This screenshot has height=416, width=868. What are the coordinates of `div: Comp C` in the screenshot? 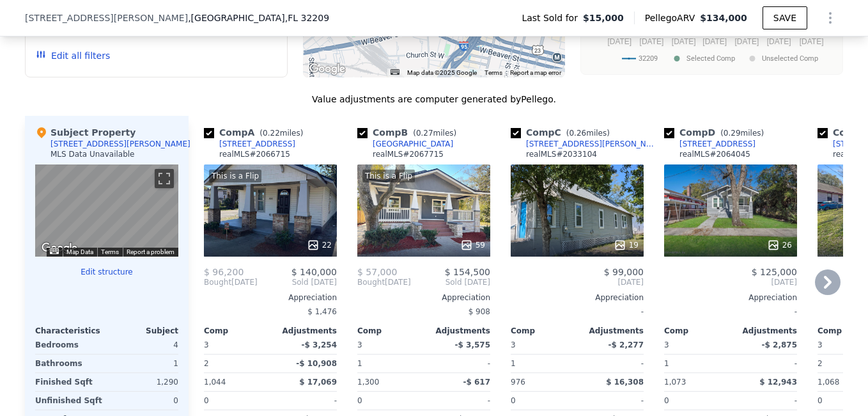 It's located at (563, 133).